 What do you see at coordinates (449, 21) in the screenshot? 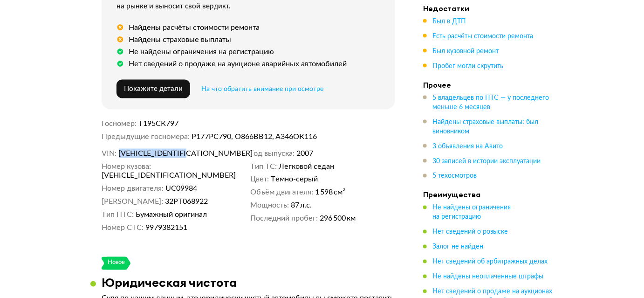
I see `span: Был в ДТП` at bounding box center [449, 21].